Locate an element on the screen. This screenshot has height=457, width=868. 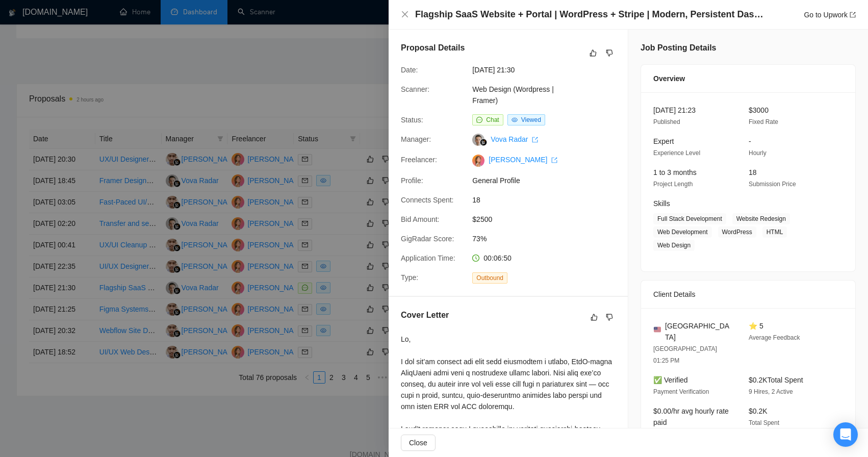
span: HTML is located at coordinates (774, 232).